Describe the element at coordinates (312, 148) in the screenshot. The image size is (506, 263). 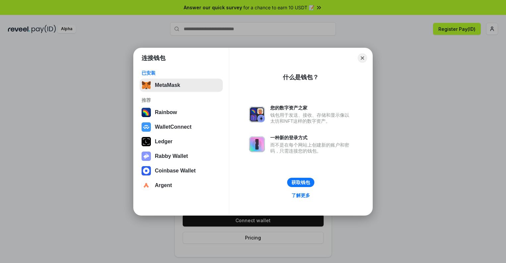
I see `div: 而不是在每个网站上创建新的账户和密码，只需连接您的钱包。` at that location.